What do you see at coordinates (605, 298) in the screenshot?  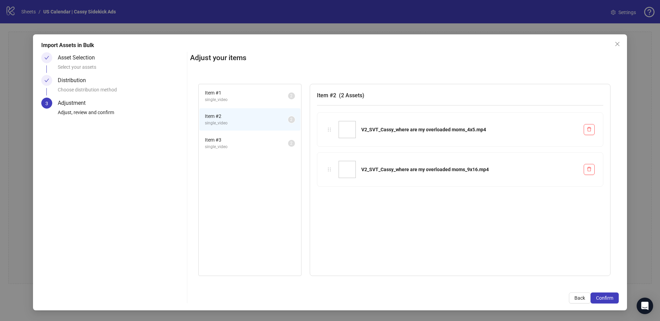 I see `button: Confirm` at bounding box center [605, 298].